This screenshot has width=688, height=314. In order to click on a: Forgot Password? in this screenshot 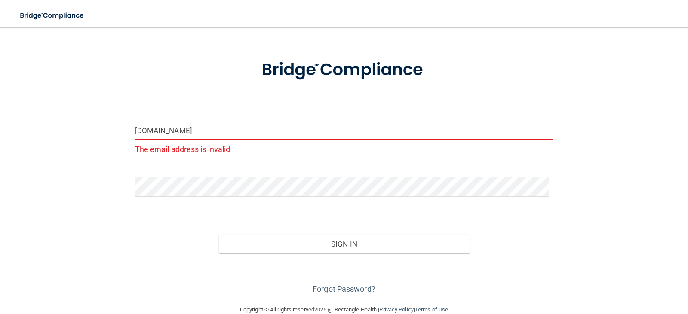, I will do `click(344, 289)`.